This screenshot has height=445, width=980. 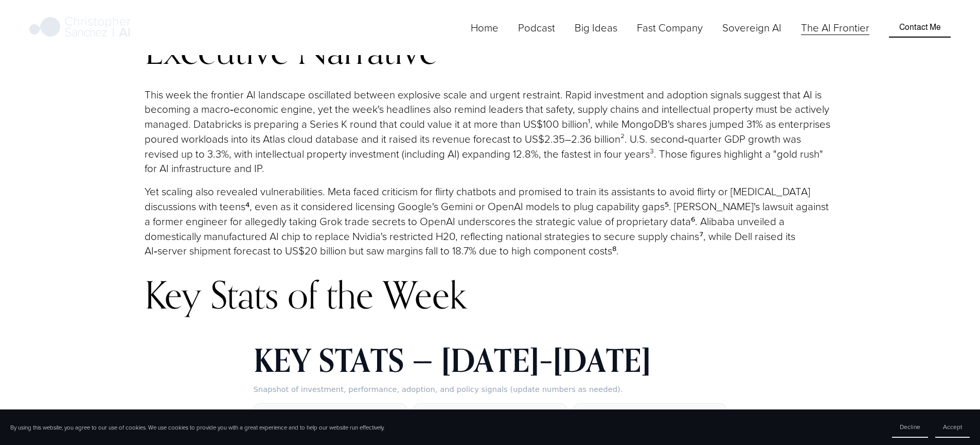 What do you see at coordinates (490, 50) in the screenshot?
I see `h2: Executive Narrative` at bounding box center [490, 50].